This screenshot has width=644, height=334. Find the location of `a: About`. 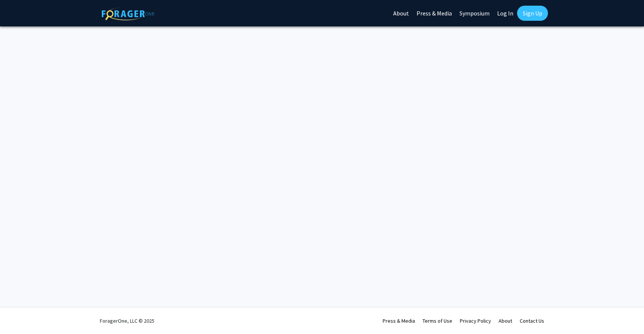

a: About is located at coordinates (506, 321).